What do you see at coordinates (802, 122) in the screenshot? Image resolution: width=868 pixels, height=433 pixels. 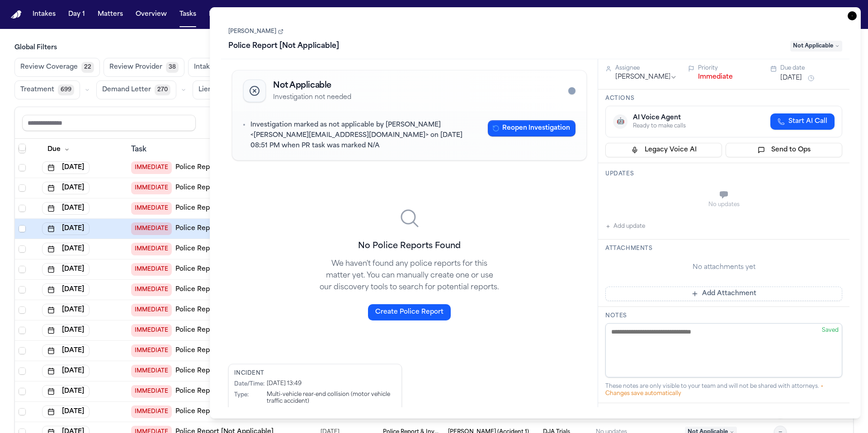 I see `button: Start AI Call` at bounding box center [802, 122].